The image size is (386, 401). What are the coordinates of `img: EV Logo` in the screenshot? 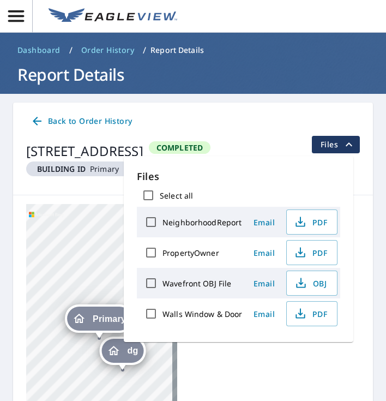 It's located at (113, 16).